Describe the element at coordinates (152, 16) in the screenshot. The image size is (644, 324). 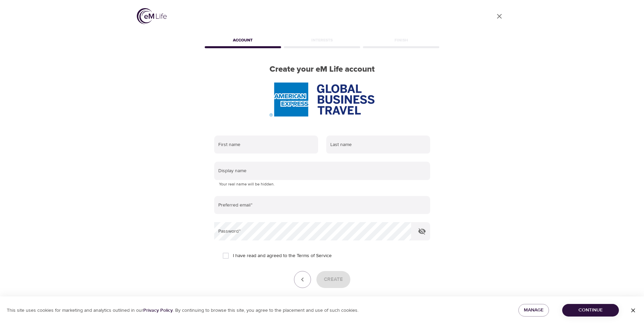
I see `img: logo` at that location.